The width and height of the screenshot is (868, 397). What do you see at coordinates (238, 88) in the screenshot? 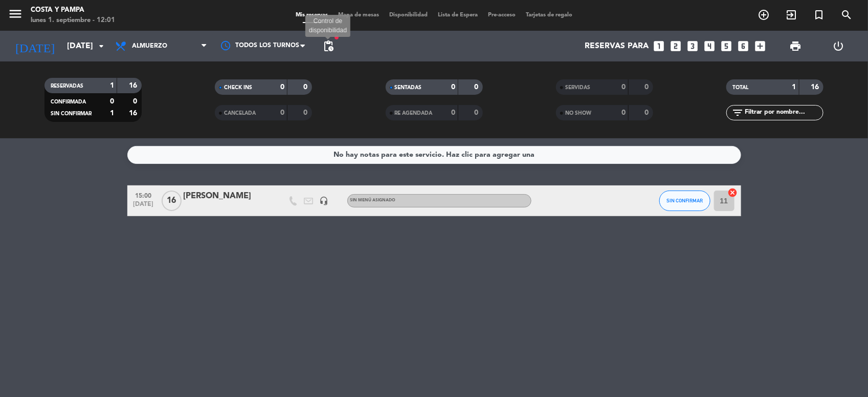
I see `span: CHECK INS` at bounding box center [238, 88].